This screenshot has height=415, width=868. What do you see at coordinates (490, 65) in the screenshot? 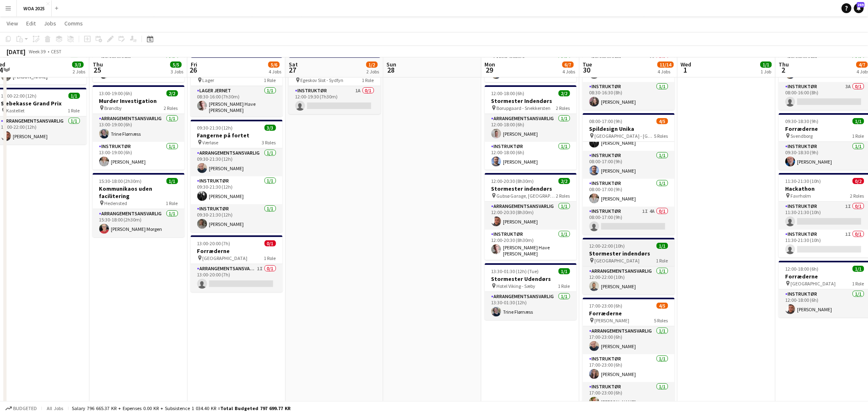
I see `span: Mon` at bounding box center [490, 65].